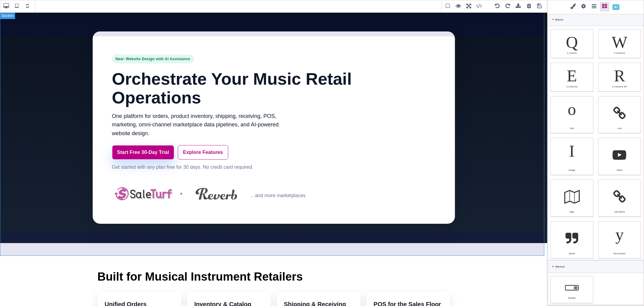 This screenshot has width=644, height=306. I want to click on img: Reverb logo, so click(144, 182).